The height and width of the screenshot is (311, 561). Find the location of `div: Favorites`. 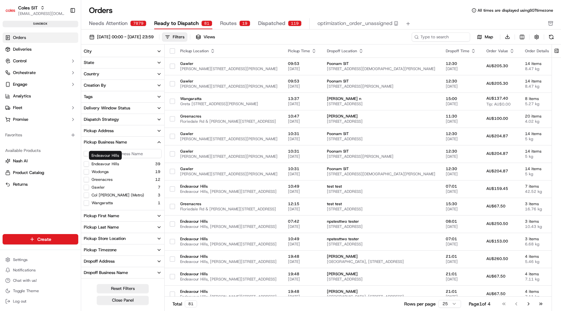

div: Favorites is located at coordinates (40, 135).